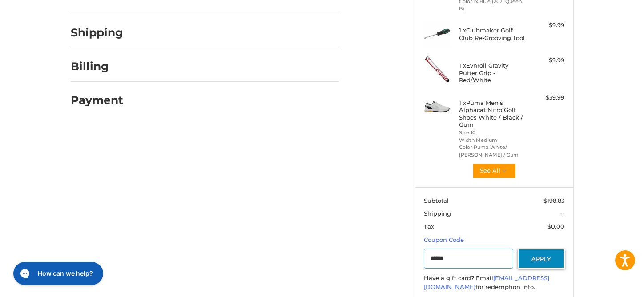 This screenshot has height=297, width=644. I want to click on span: Tax, so click(429, 227).